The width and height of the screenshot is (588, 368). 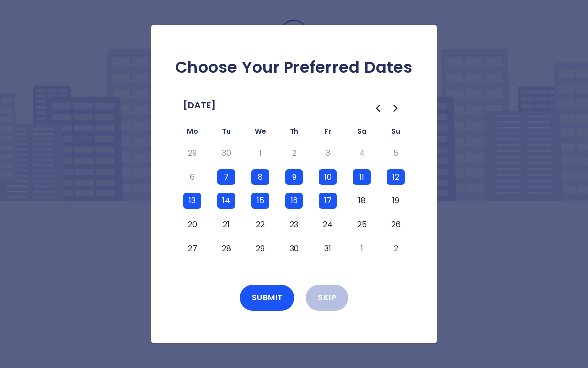 I want to click on button: Wednesday, October 22nd, 2025, so click(x=260, y=224).